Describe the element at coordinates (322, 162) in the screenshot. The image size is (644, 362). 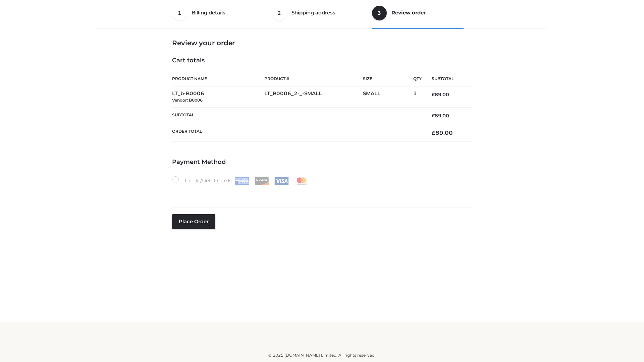
I see `h4: Payment Method` at that location.